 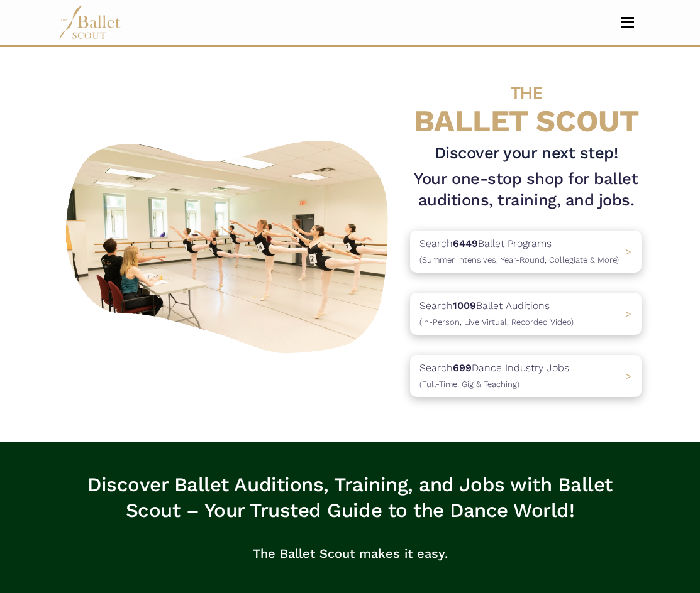 I want to click on p: Search Ballet Auditions, so click(x=496, y=314).